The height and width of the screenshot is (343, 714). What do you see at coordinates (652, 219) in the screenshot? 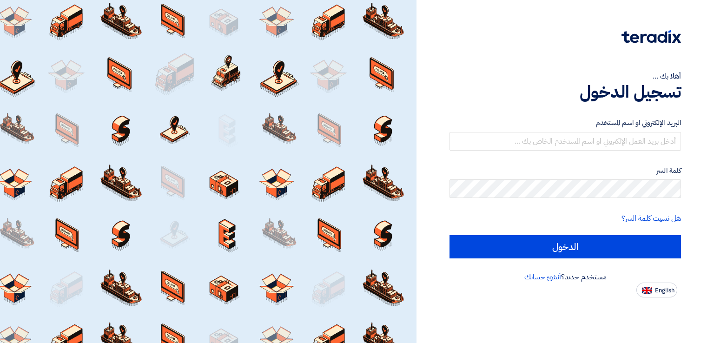
I see `a: هل نسيت كلمة السر؟` at bounding box center [652, 219].